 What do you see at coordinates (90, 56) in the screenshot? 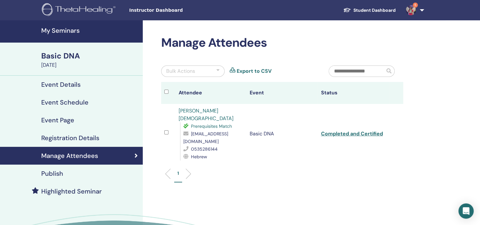
I see `div: Basic DNA` at bounding box center [90, 56].